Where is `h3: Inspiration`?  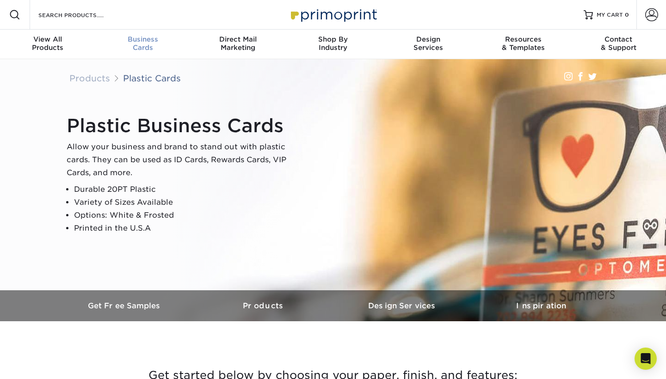 h3: Inspiration is located at coordinates (541, 306).